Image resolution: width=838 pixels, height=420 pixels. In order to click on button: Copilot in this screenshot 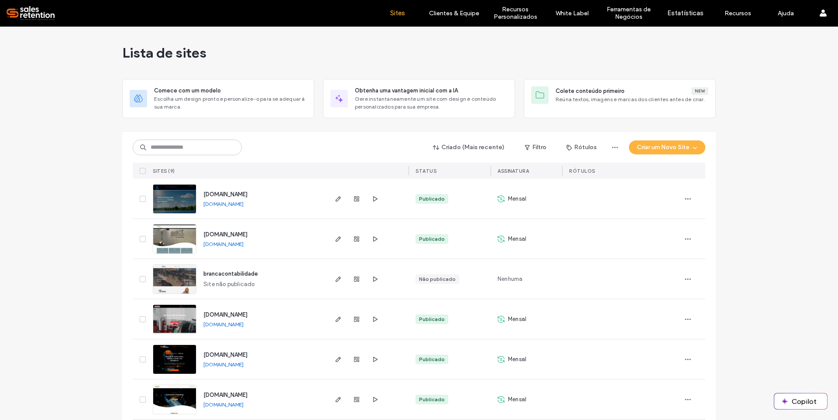, I will do `click(800, 402)`.